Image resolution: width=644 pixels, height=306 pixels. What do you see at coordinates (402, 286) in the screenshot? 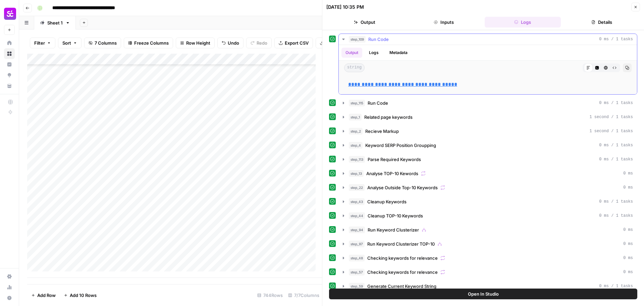
I see `span: Generate Current Keyword String` at bounding box center [402, 286].